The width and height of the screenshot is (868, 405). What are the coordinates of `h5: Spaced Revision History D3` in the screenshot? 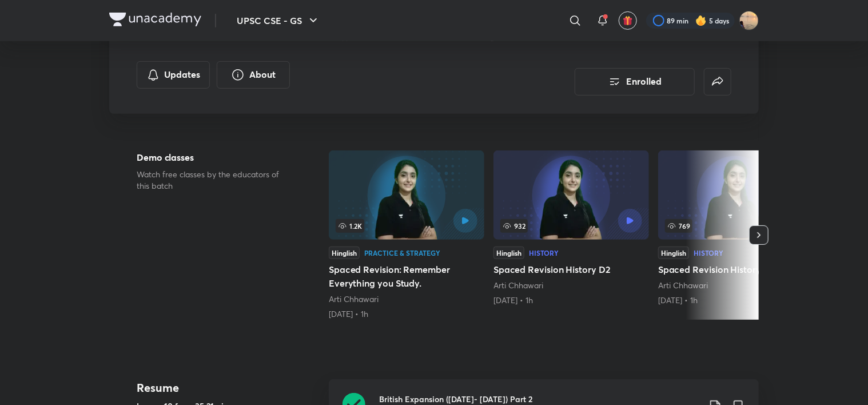 It's located at (736, 270).